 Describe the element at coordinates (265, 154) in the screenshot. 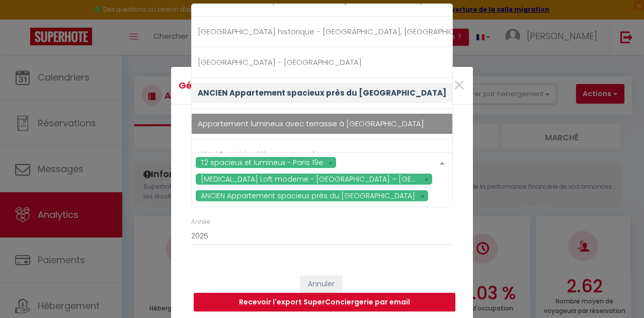

I see `span: Hôtel Particuler élégant et moderne` at that location.